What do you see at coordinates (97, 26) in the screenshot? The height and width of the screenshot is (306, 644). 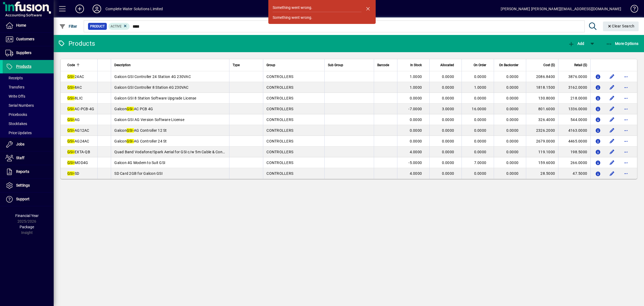 I see `span: Product` at bounding box center [97, 26].